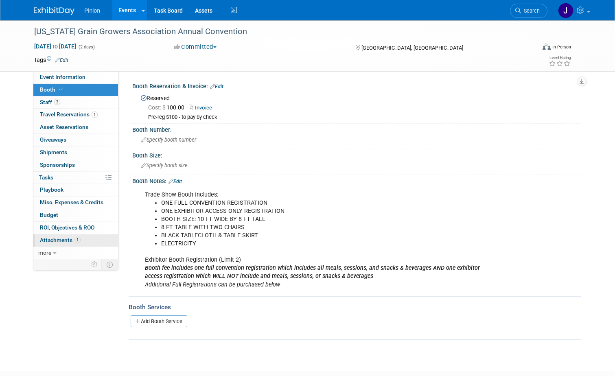 The height and width of the screenshot is (376, 615). I want to click on span: ROI, Objectives & ROO, so click(67, 227).